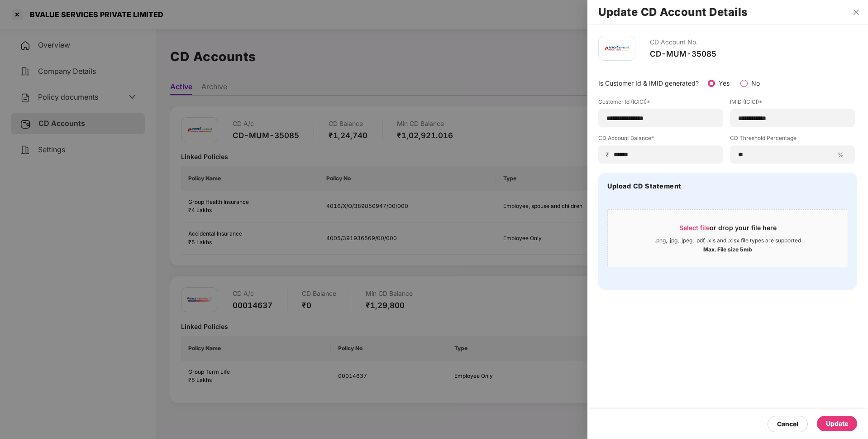  What do you see at coordinates (616, 48) in the screenshot?
I see `img: icici.png` at bounding box center [616, 48].